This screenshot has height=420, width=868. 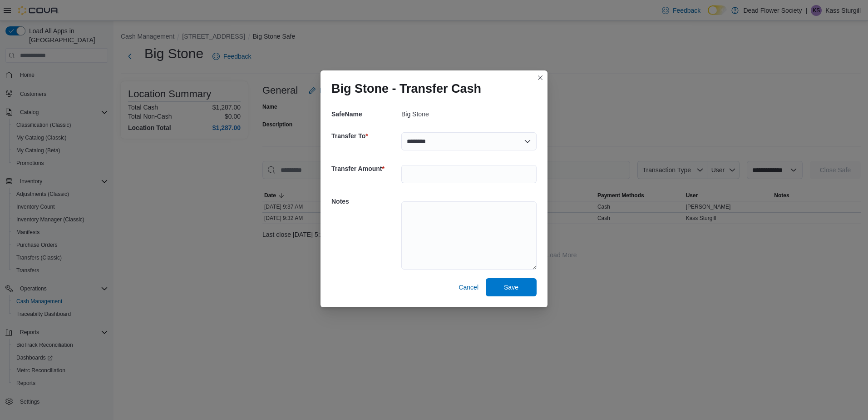 What do you see at coordinates (365, 169) in the screenshot?
I see `h5: Transfer Amount` at bounding box center [365, 169].